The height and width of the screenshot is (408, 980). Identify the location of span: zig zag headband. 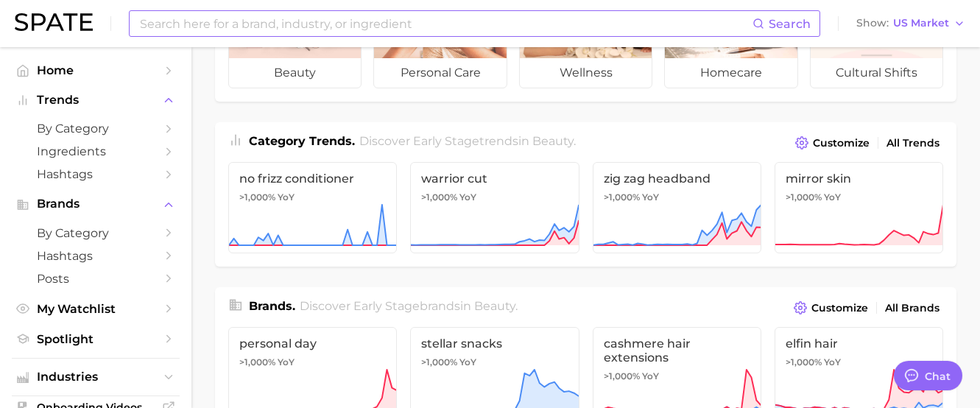
(676, 178).